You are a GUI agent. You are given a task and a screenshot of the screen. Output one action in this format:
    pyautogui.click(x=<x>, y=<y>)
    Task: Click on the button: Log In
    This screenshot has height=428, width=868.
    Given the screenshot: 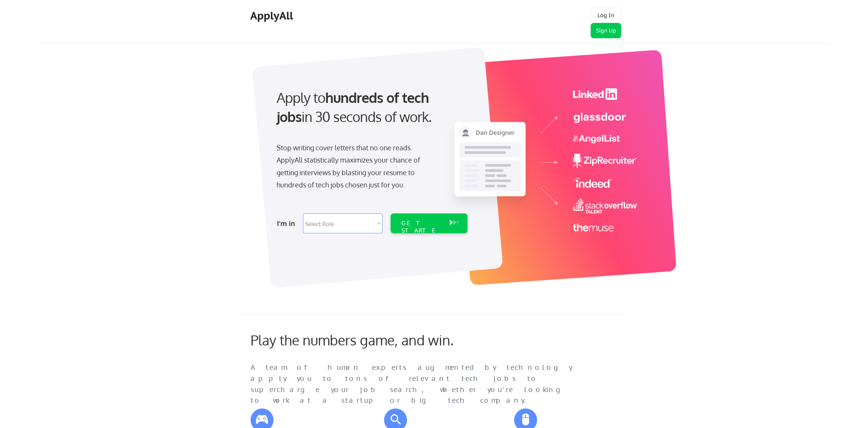 What is the action you would take?
    pyautogui.click(x=606, y=15)
    